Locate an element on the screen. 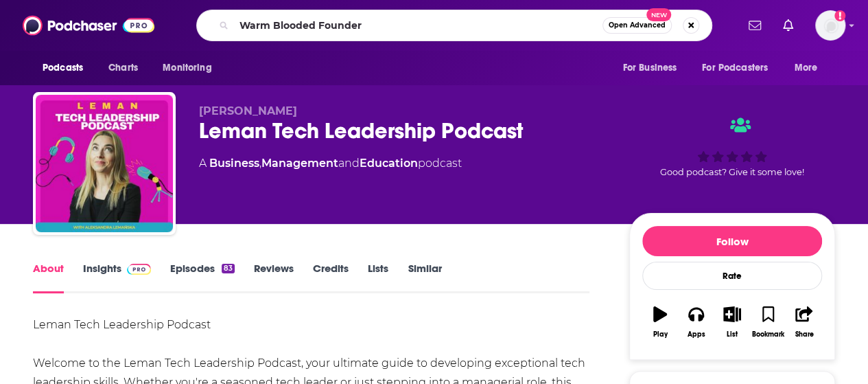 This screenshot has height=384, width=868. a: Credits is located at coordinates (331, 277).